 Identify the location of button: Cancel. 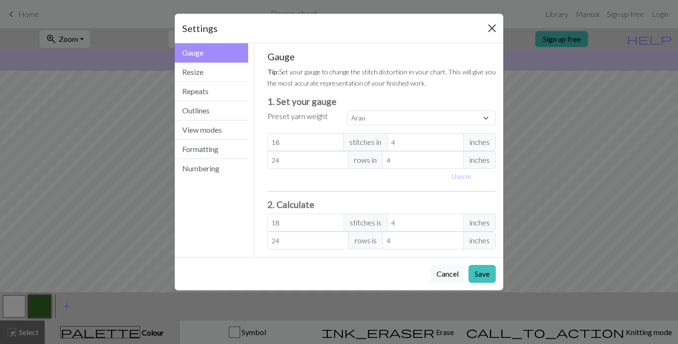
(447, 274).